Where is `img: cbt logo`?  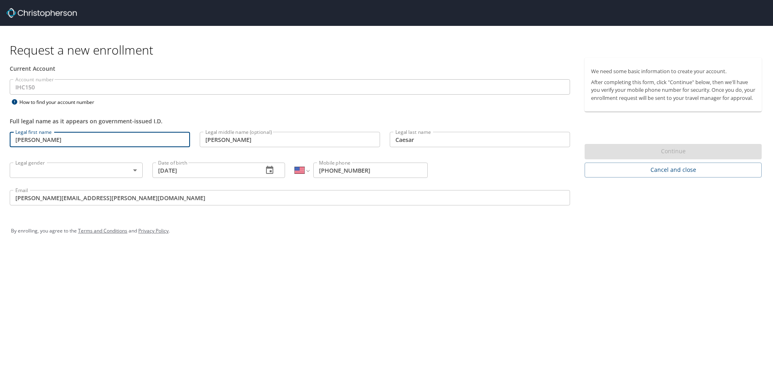 img: cbt logo is located at coordinates (42, 13).